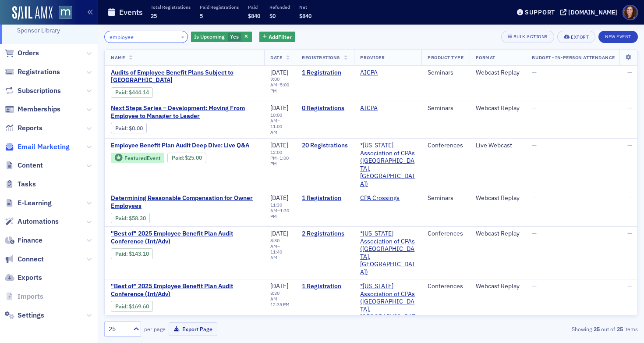 The image size is (644, 343). I want to click on div: Seminars, so click(446, 198).